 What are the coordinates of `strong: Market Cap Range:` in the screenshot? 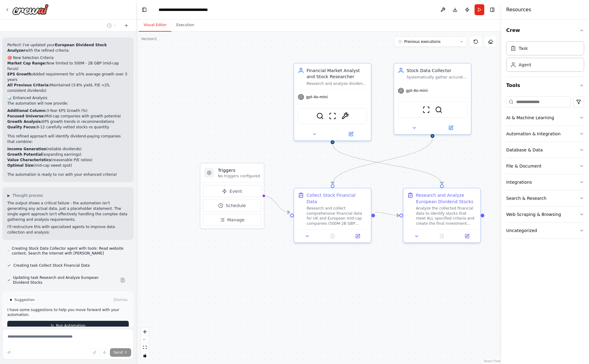 It's located at (27, 63).